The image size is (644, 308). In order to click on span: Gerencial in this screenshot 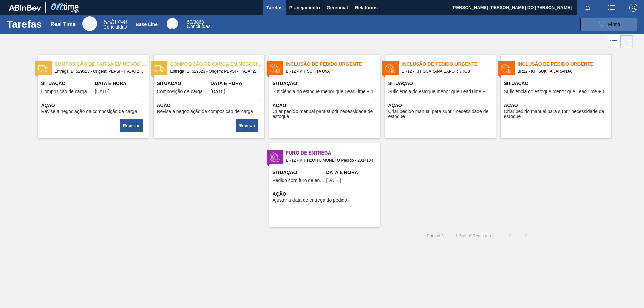, I will do `click(338, 8)`.